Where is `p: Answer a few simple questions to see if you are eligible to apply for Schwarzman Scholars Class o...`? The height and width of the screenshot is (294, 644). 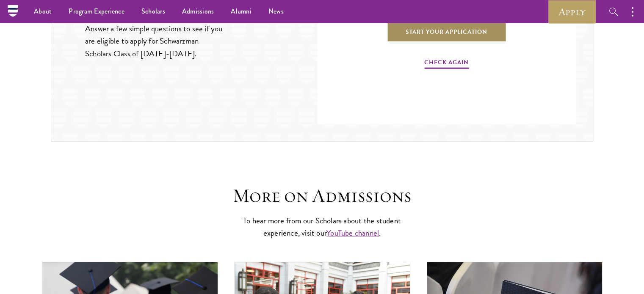 p: Answer a few simple questions to see if you are eligible to apply for Schwarzman Scholars Class o... is located at coordinates (154, 40).